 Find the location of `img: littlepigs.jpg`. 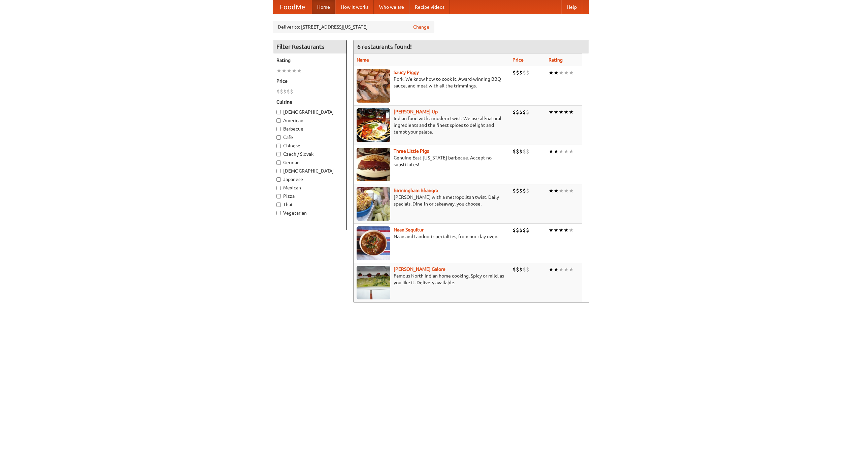

img: littlepigs.jpg is located at coordinates (373, 165).